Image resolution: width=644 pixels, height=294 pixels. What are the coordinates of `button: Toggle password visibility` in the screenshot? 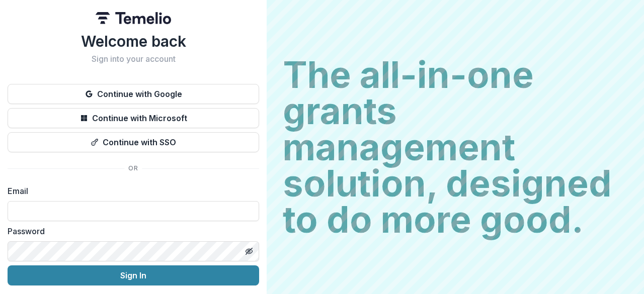 It's located at (249, 252).